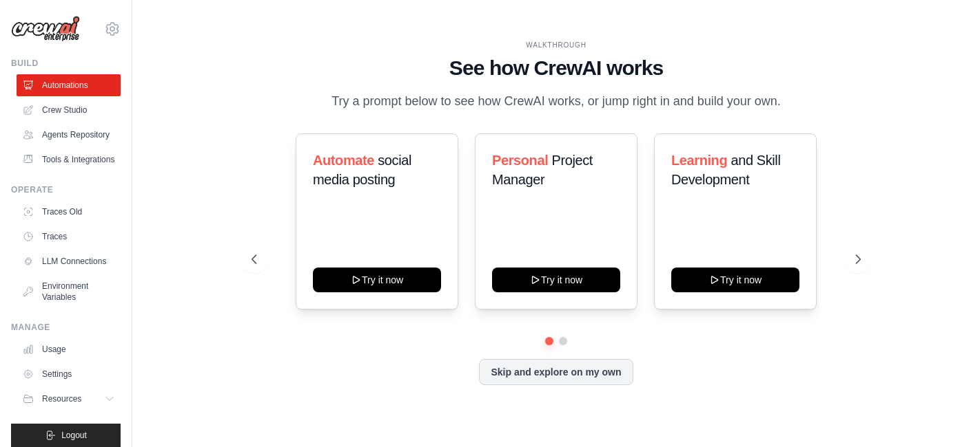  Describe the element at coordinates (46, 29) in the screenshot. I see `img: Logo` at that location.